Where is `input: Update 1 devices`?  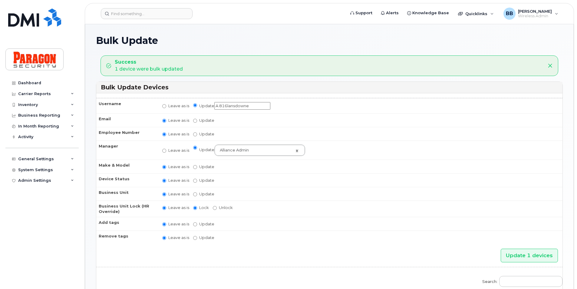 input: Update 1 devices is located at coordinates (529, 255).